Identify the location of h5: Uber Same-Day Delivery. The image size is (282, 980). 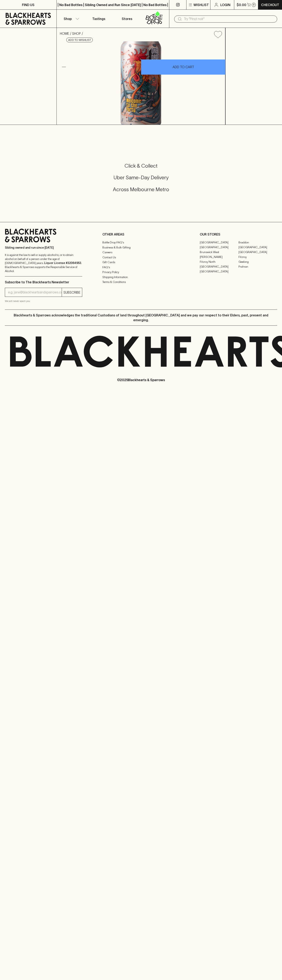
(141, 178).